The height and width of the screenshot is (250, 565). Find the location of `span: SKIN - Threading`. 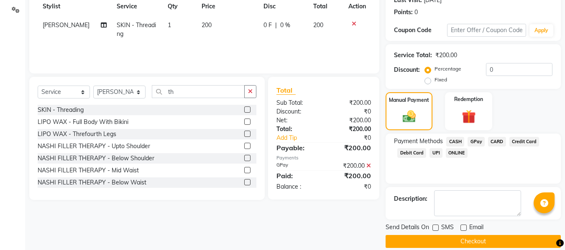

span: SKIN - Threading is located at coordinates (136, 29).